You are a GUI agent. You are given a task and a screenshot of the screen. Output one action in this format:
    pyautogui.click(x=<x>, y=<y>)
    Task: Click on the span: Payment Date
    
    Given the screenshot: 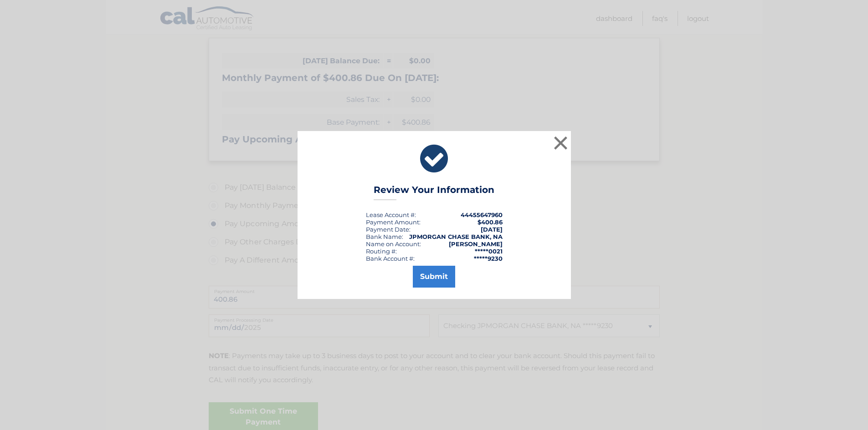 What is the action you would take?
    pyautogui.click(x=387, y=230)
    